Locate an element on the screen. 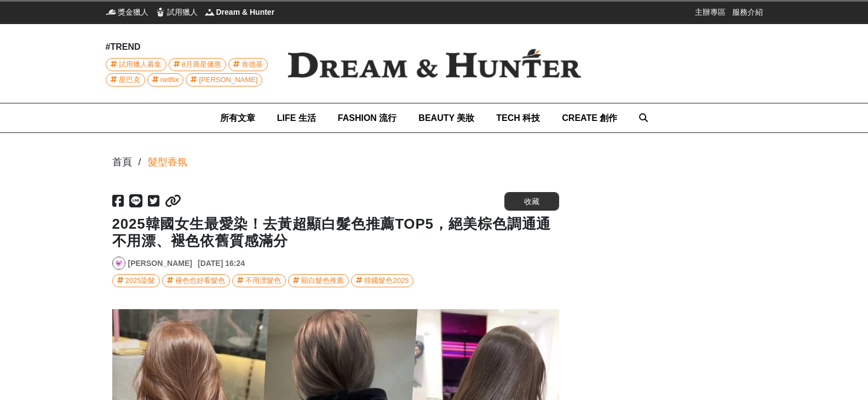 The height and width of the screenshot is (400, 868). span: 8月壽星優惠 is located at coordinates (201, 65).